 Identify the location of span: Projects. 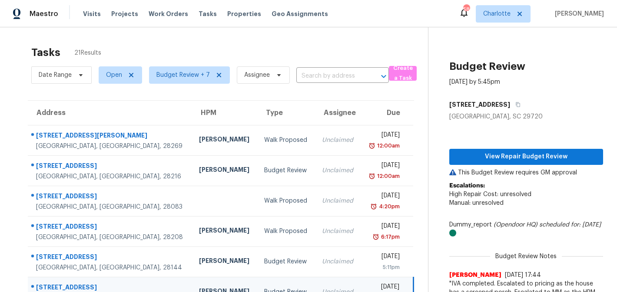
(125, 14).